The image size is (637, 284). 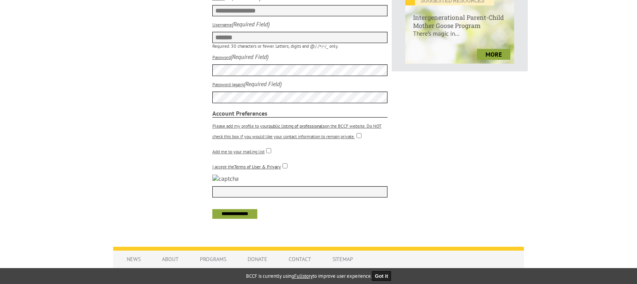 I want to click on button: Got it, so click(x=382, y=276).